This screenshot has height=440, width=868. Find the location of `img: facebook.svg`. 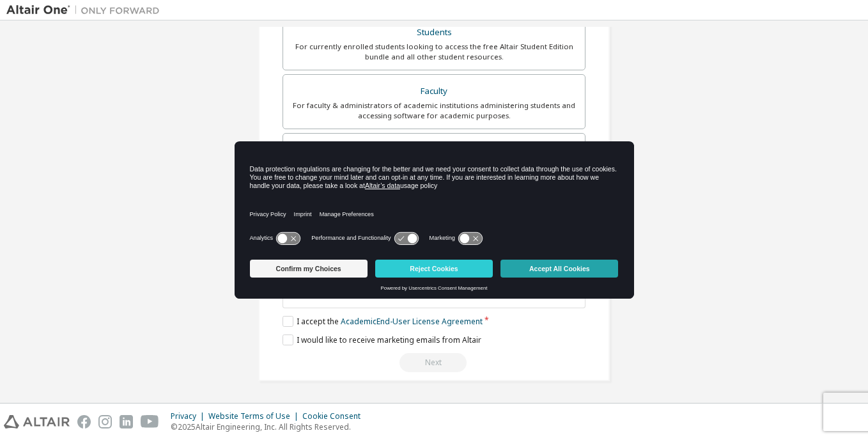

img: facebook.svg is located at coordinates (84, 422).